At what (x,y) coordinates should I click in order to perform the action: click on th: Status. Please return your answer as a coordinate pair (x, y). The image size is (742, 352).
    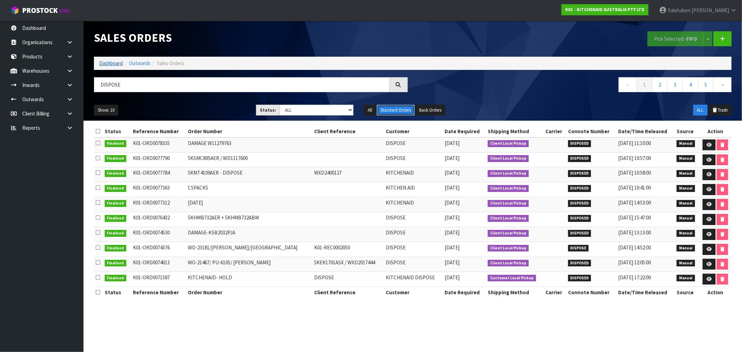
    Looking at the image, I should click on (117, 292).